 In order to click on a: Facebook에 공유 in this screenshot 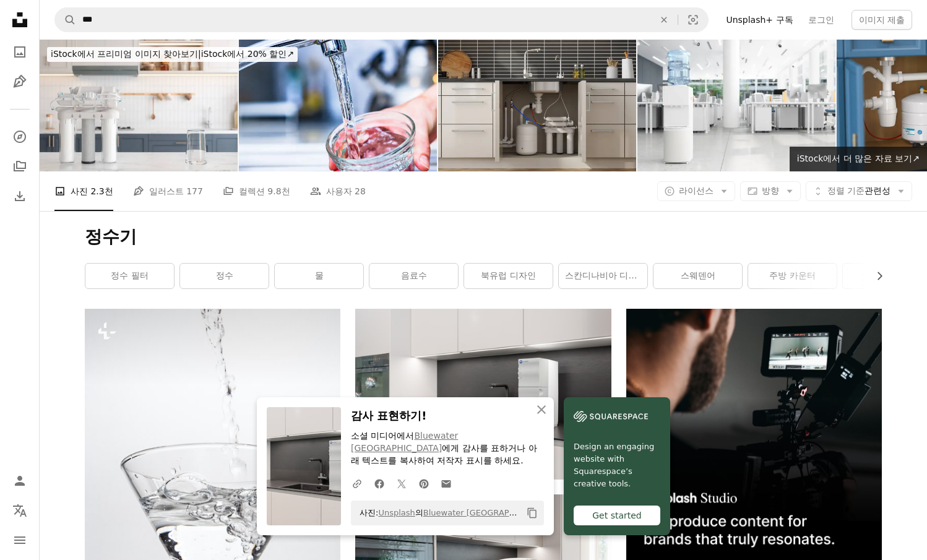, I will do `click(379, 483)`.